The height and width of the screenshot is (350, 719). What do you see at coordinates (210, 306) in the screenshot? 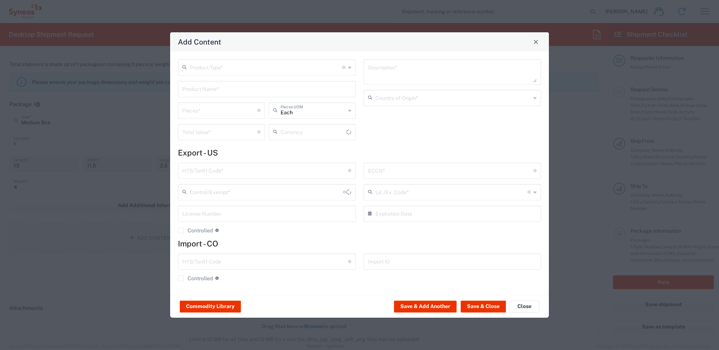
I see `button: Commodity Library` at bounding box center [210, 306].